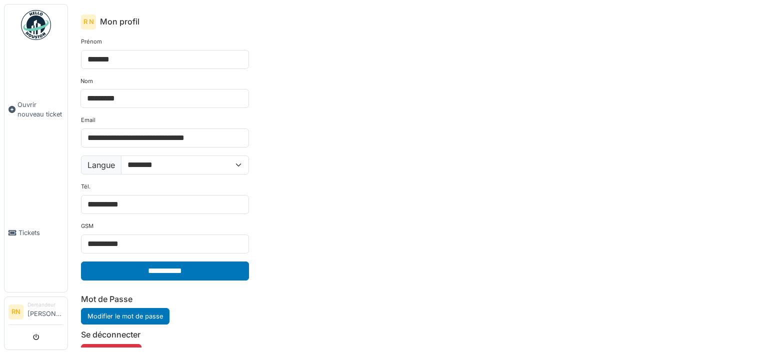 Image resolution: width=764 pixels, height=354 pixels. Describe the element at coordinates (86, 187) in the screenshot. I see `label: Tél.` at that location.